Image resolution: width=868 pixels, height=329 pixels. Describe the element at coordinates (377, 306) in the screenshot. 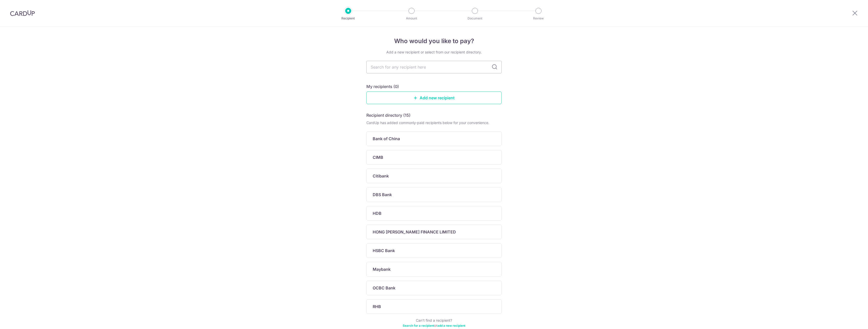

I see `p: RHB` at that location.